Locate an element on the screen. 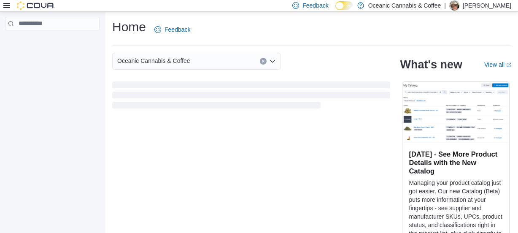 The height and width of the screenshot is (233, 518). input: Dark Mode is located at coordinates (344, 5).